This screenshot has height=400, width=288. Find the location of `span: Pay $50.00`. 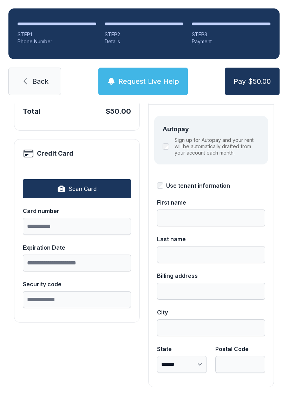

span: Pay $50.00 is located at coordinates (253, 81).